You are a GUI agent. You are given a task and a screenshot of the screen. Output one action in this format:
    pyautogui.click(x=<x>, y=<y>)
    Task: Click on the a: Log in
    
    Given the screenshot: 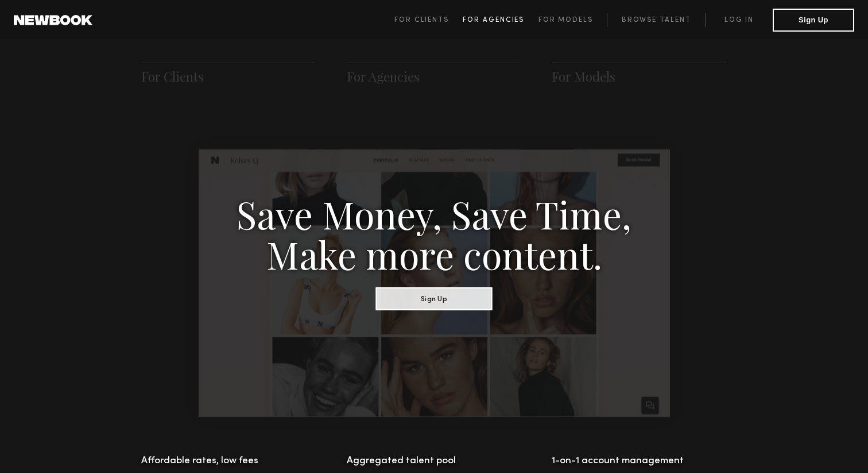 What is the action you would take?
    pyautogui.click(x=739, y=20)
    